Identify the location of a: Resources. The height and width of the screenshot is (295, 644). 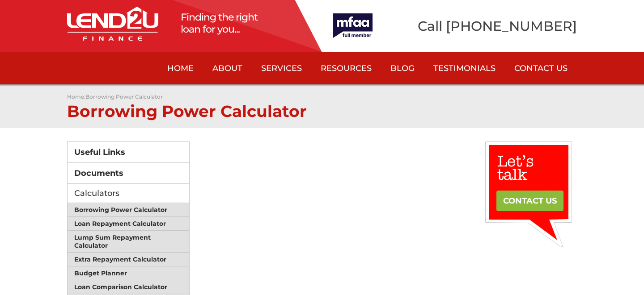
(346, 68).